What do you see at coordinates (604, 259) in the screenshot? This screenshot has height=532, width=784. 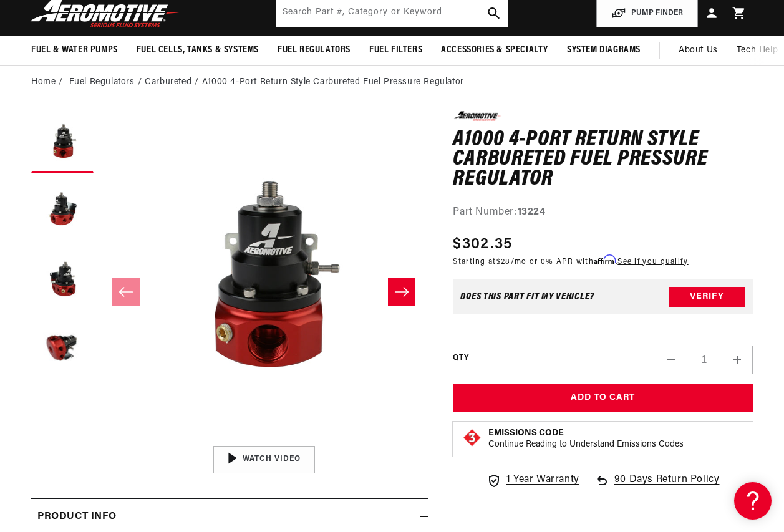 I see `span: Affirm` at bounding box center [604, 259].